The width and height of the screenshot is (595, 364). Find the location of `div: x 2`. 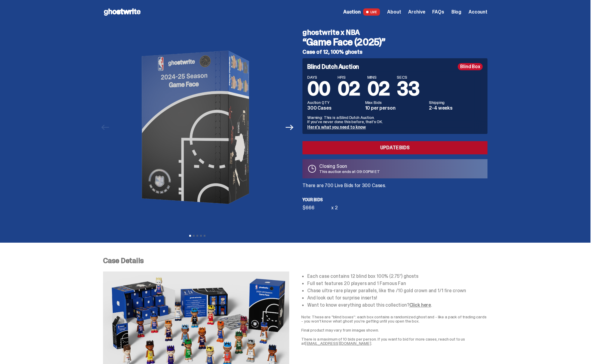

div: x 2 is located at coordinates (335, 208).